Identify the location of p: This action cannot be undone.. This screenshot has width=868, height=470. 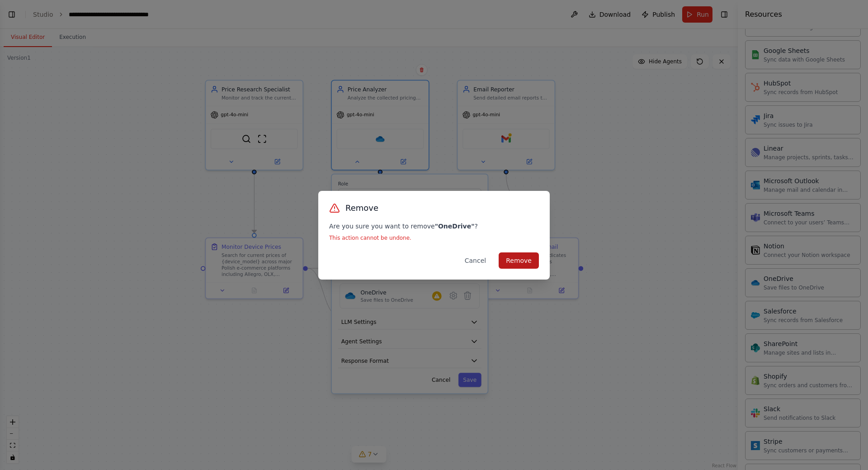
(434, 237).